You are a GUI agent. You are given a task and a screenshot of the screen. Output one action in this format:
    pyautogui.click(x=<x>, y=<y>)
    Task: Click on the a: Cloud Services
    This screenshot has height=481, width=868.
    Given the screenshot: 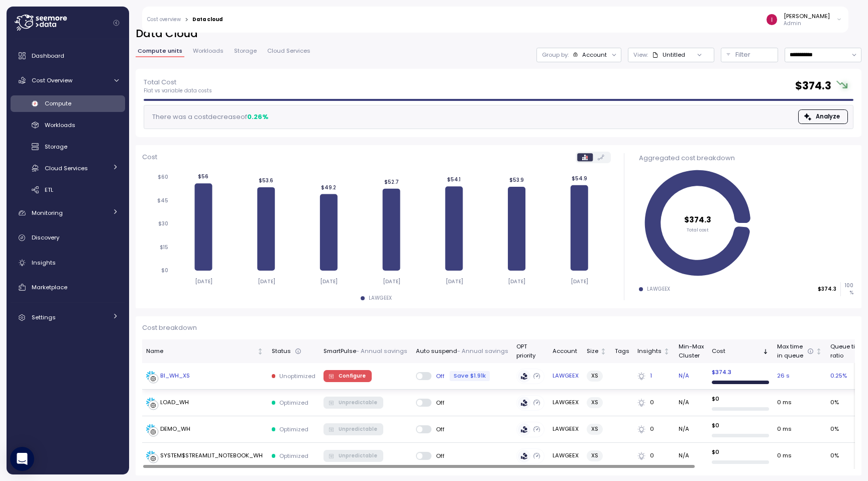 What is the action you would take?
    pyautogui.click(x=68, y=168)
    